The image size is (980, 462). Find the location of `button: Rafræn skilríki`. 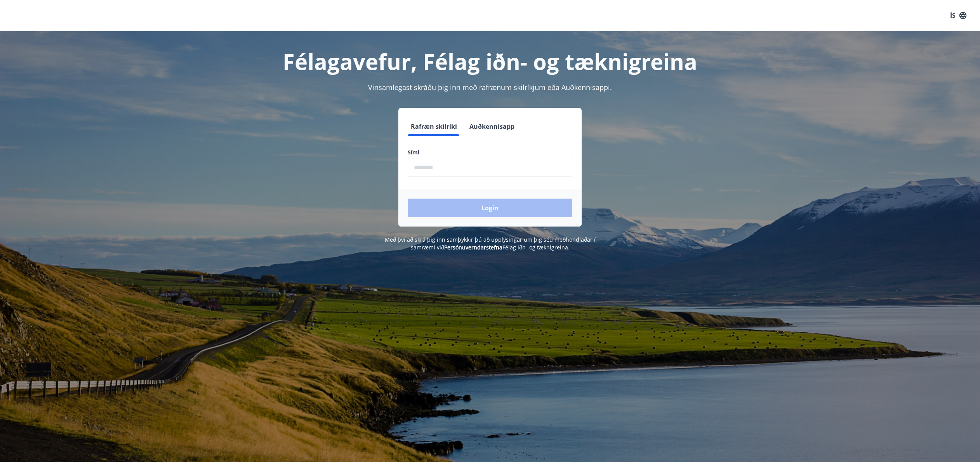

button: Rafræn skilríki is located at coordinates (433, 126).